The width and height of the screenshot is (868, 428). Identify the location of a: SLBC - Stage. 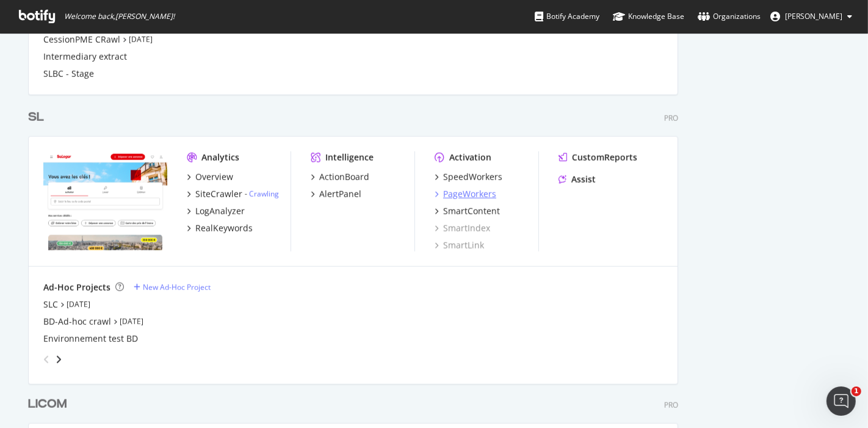
(68, 74).